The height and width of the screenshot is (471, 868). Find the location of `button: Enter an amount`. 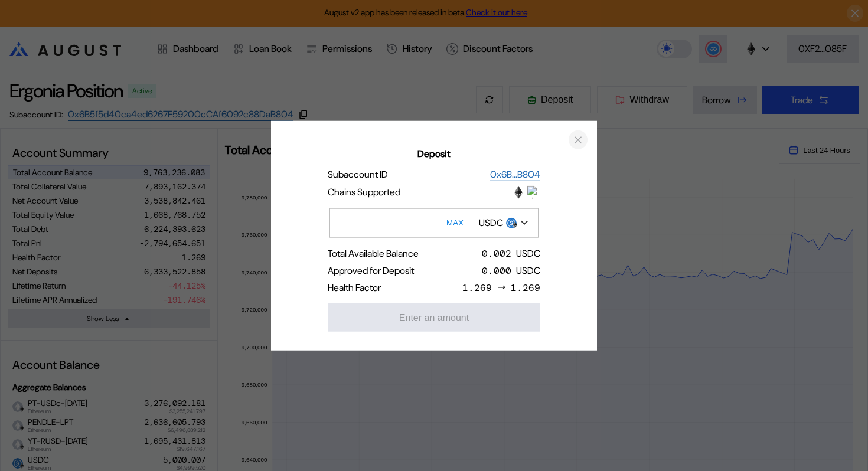

button: Enter an amount is located at coordinates (434, 317).